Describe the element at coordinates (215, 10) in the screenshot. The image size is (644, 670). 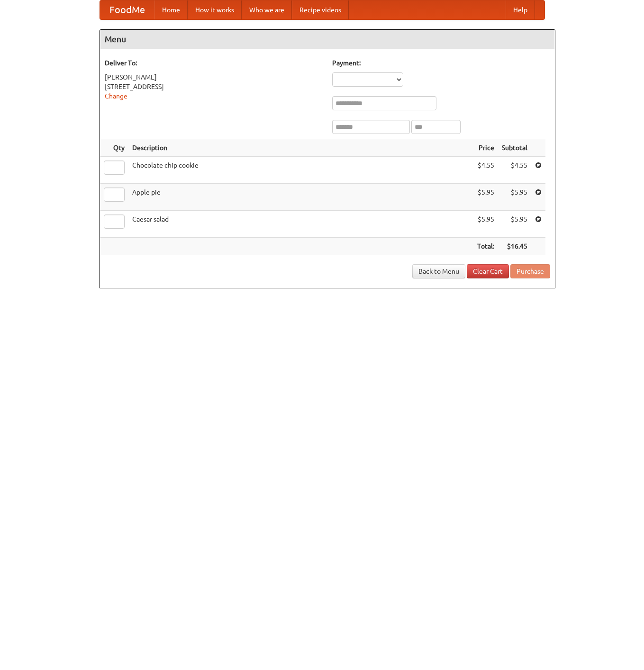
I see `a: How it works` at that location.